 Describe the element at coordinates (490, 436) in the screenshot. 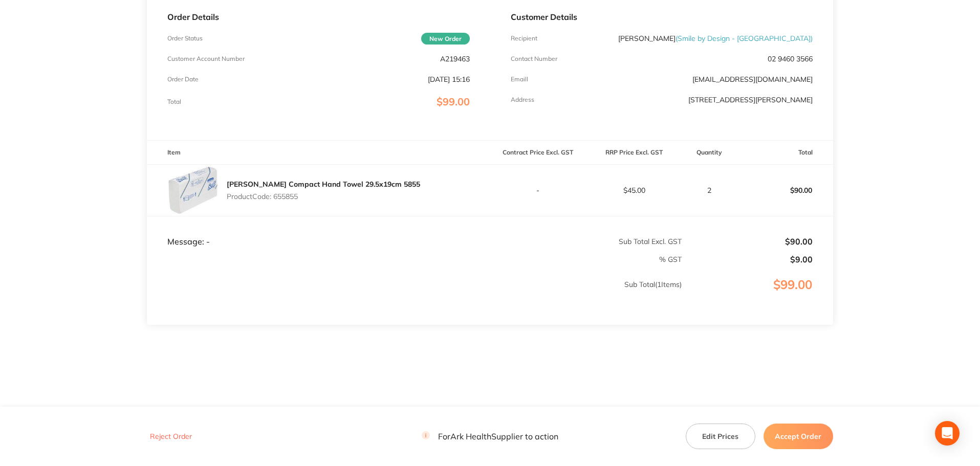

I see `p: For Ark Health Supplier to action` at that location.